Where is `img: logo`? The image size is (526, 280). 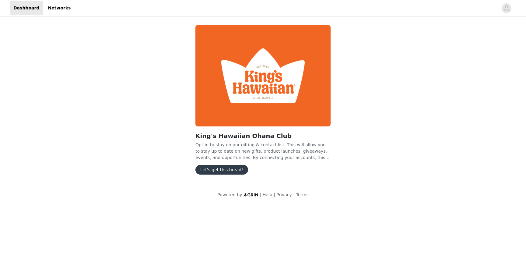 img: logo is located at coordinates (251, 195).